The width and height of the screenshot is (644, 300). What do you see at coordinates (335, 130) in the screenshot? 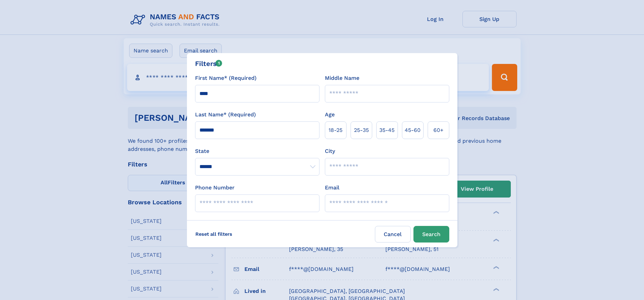
I see `span: 18‑25` at bounding box center [335, 130].